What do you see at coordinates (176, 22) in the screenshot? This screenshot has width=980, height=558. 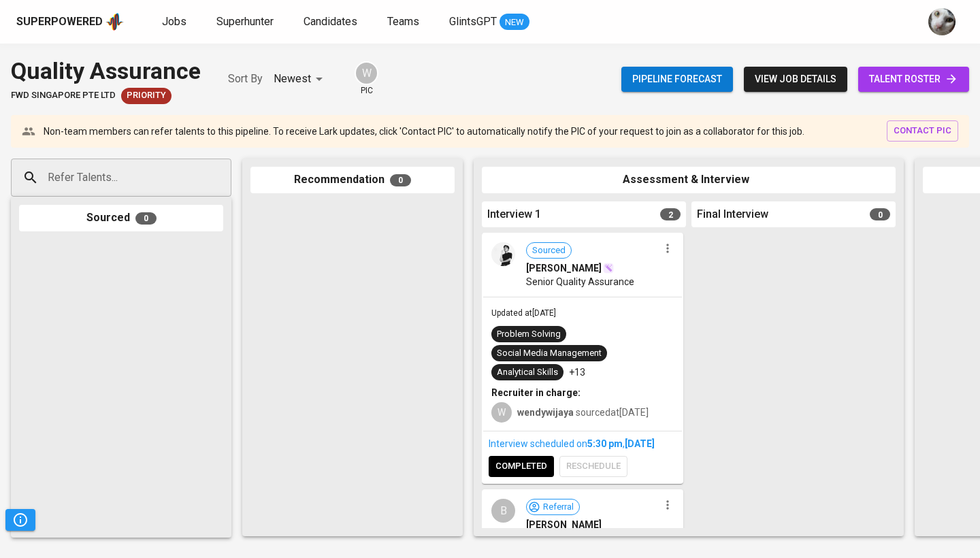 I see `a: Jobs` at bounding box center [176, 22].